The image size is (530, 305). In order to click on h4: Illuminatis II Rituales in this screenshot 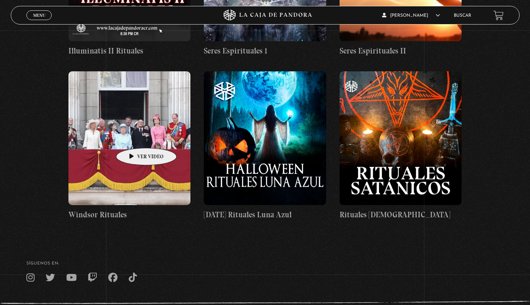, I will do `click(129, 51)`.